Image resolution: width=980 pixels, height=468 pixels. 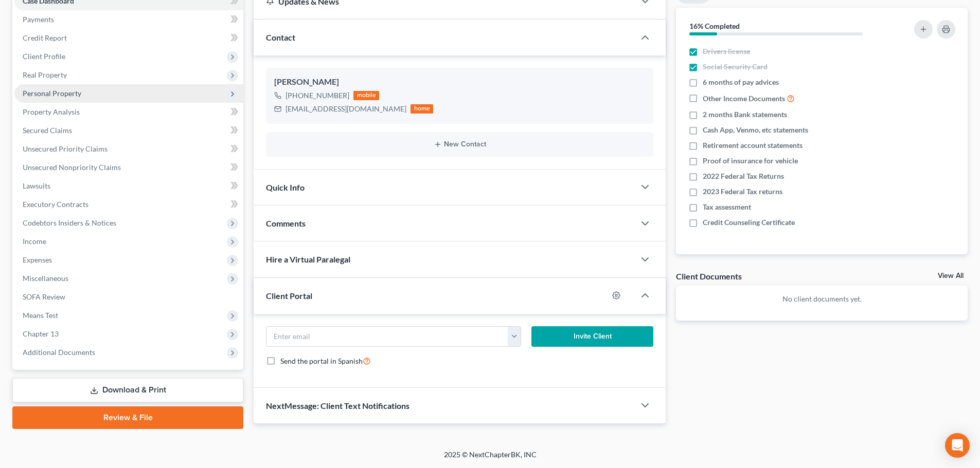 I want to click on span: 2 months Bank statements, so click(x=745, y=114).